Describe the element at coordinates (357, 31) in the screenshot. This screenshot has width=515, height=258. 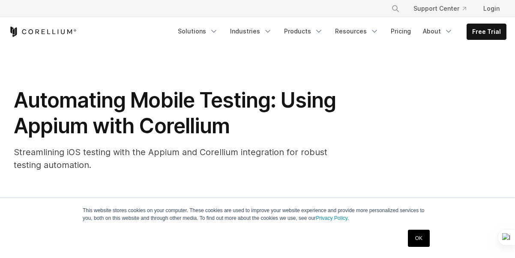
I see `a: Resources` at that location.